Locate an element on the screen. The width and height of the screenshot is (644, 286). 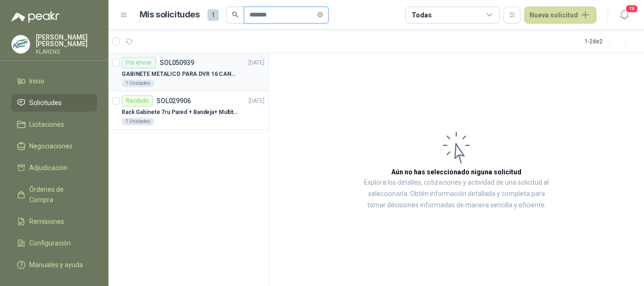
div: 1 - 2 de 2 is located at coordinates (609, 41).